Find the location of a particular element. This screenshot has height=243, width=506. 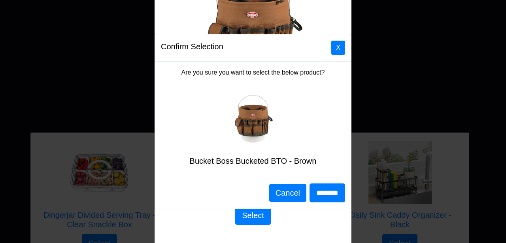

button: Cancel is located at coordinates (288, 193).